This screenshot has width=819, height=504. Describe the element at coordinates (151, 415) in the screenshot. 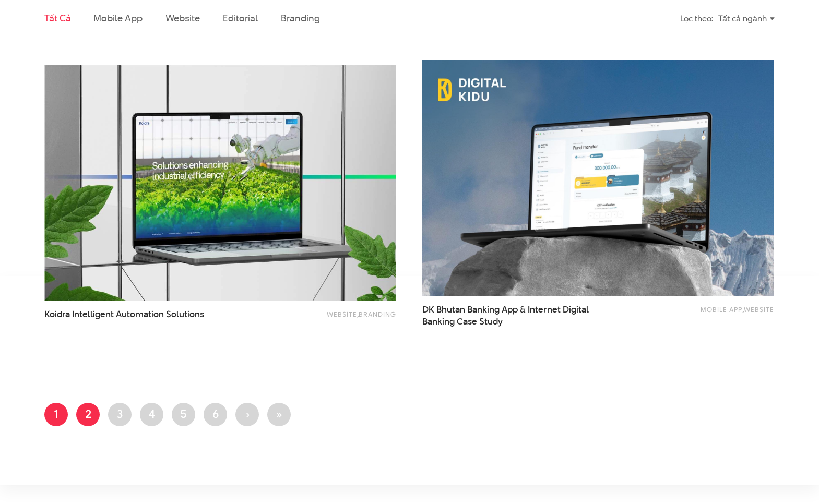

I see `a: 4` at that location.